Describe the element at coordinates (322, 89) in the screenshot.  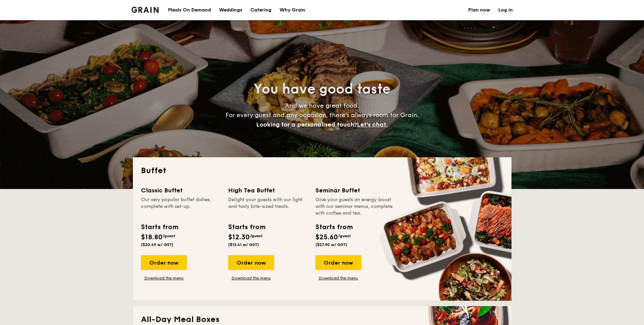
I see `span: You have good taste` at that location.